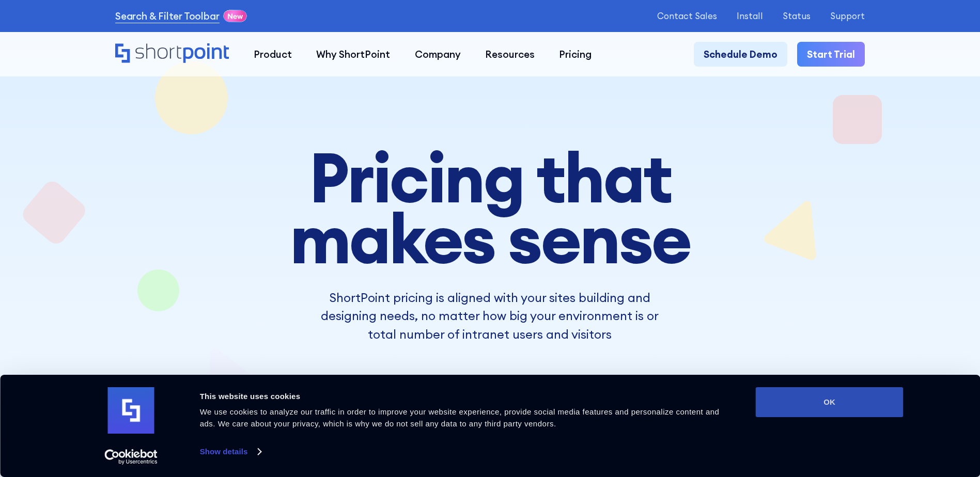  I want to click on p: Status, so click(796, 15).